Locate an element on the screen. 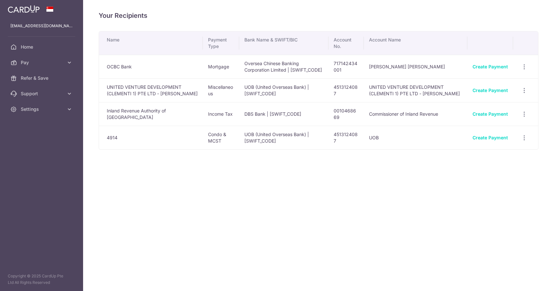 Image resolution: width=554 pixels, height=291 pixels. th: Name is located at coordinates (151, 43).